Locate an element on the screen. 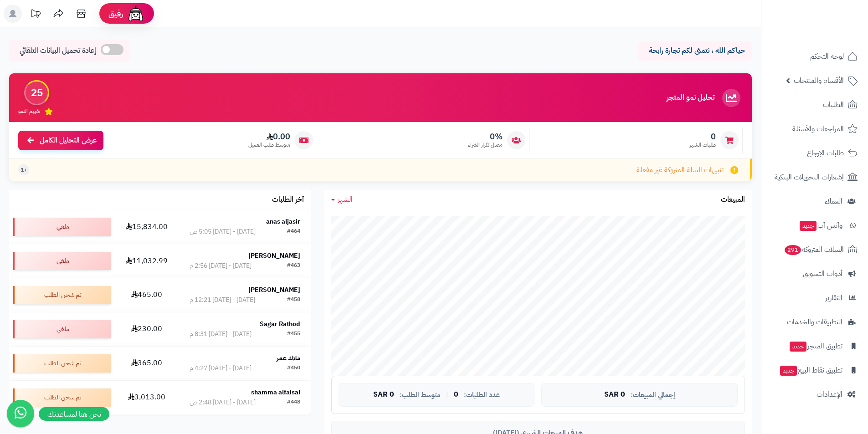 The width and height of the screenshot is (868, 434). span: إشعارات التحويلات البنكية is located at coordinates (809, 177).